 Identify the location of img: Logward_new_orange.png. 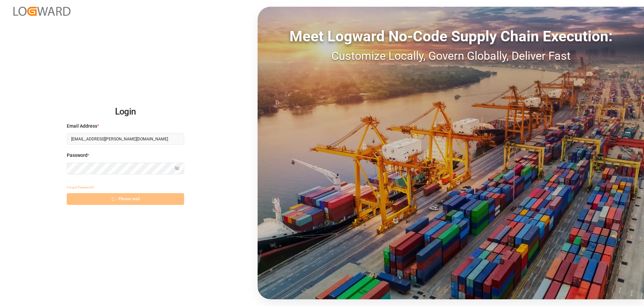
(42, 11).